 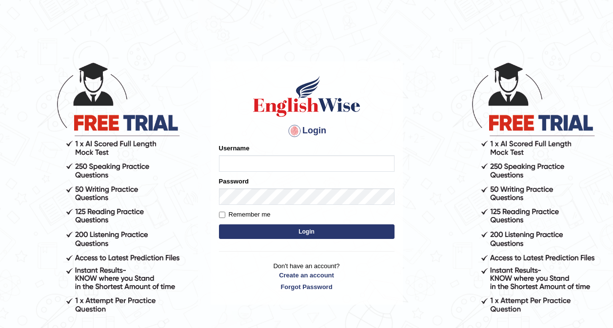 I want to click on label: Username, so click(x=234, y=148).